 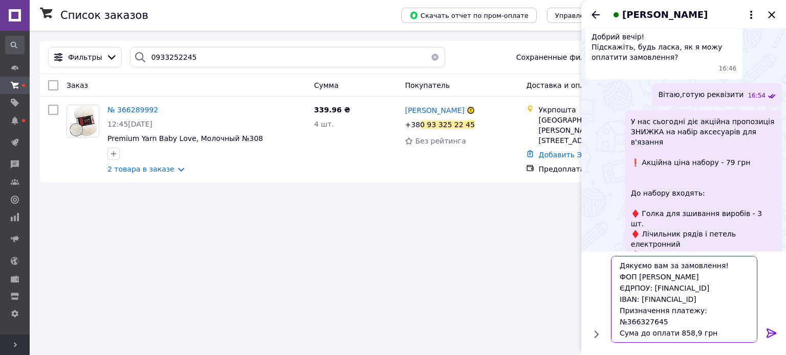 I want to click on span: 339.96 ₴, so click(x=332, y=110).